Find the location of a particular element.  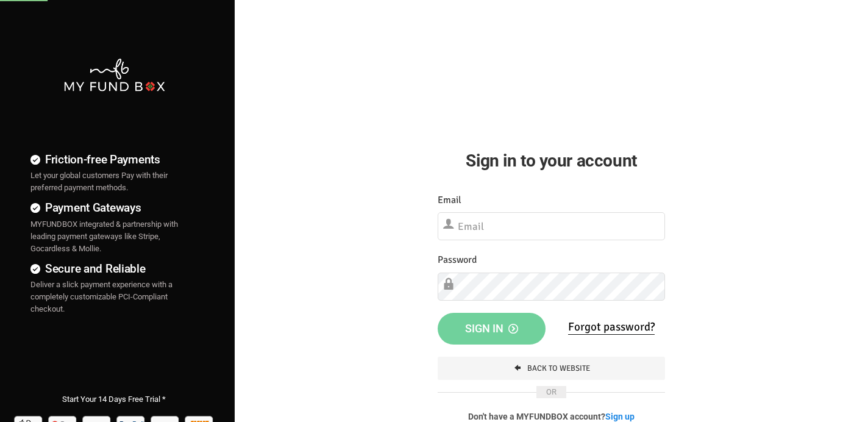

h4: Payment Gateways is located at coordinates (114, 207).